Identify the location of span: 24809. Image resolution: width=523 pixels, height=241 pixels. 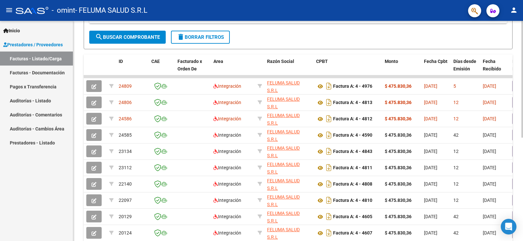
(125, 86).